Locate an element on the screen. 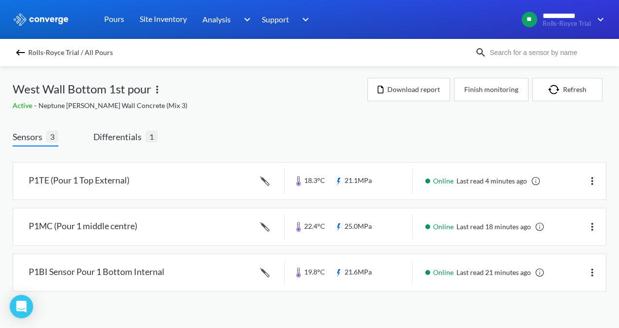 Image resolution: width=619 pixels, height=328 pixels. span: Sensors is located at coordinates (29, 137).